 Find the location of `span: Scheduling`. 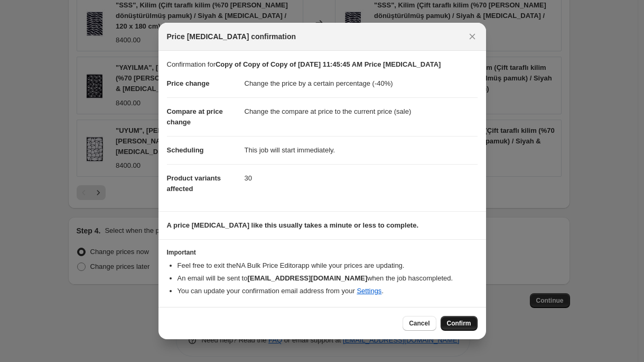

span: Scheduling is located at coordinates (185, 149).